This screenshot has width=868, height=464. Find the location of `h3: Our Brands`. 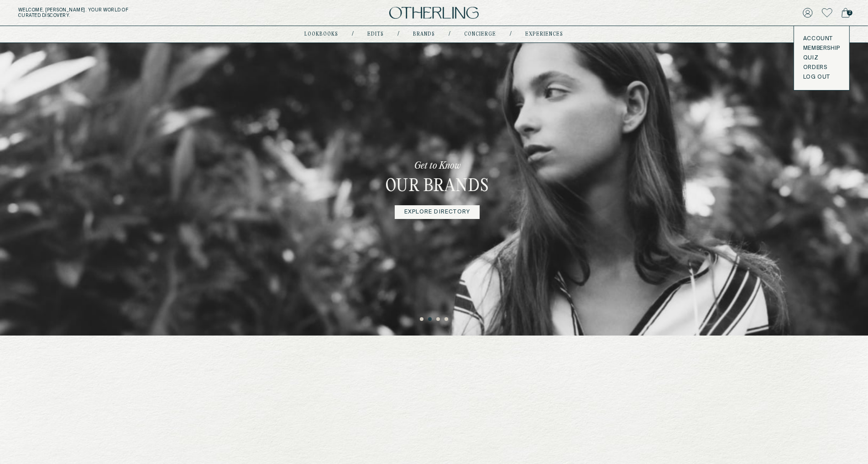

h3: Our Brands is located at coordinates (437, 187).